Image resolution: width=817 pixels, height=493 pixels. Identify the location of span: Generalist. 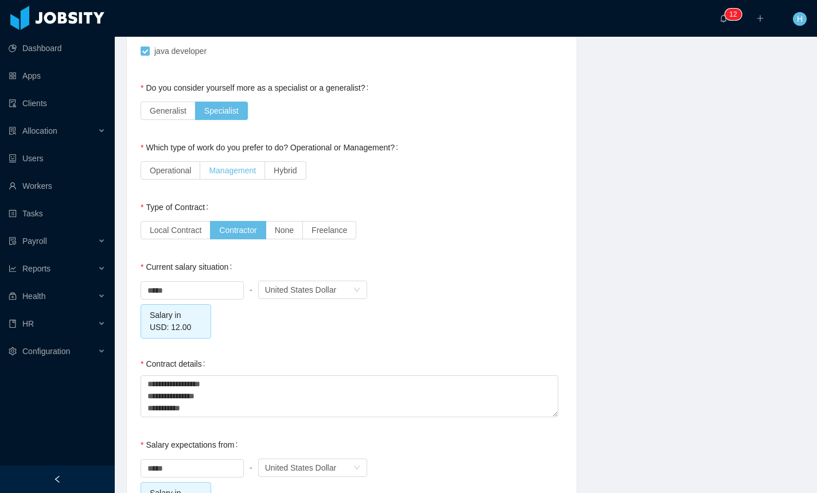
(168, 111).